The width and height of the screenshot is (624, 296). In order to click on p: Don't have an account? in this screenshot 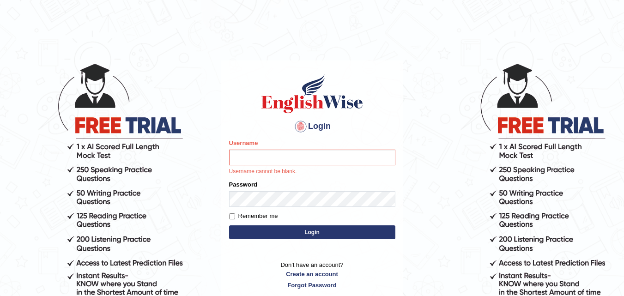, I will do `click(312, 275)`.